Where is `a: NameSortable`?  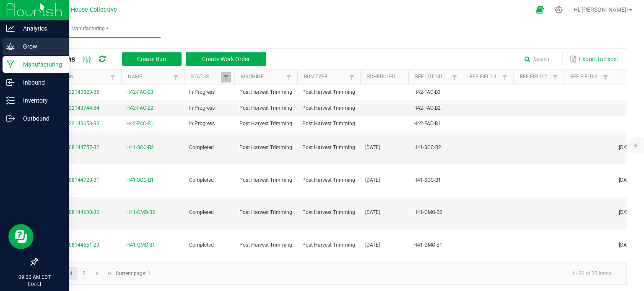 a: NameSortable is located at coordinates (149, 77).